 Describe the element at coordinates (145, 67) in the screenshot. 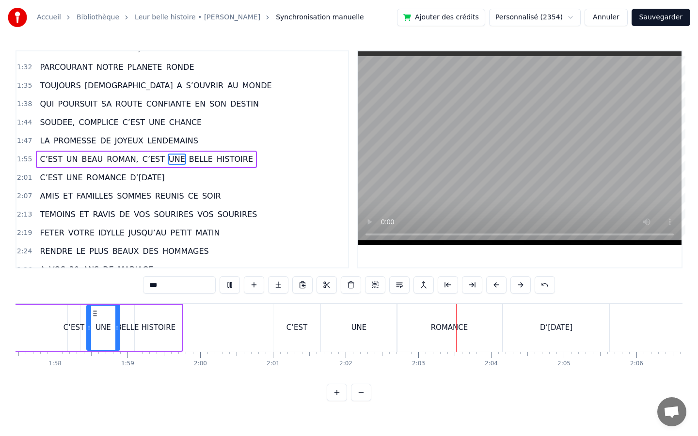

I see `span: PLANETE` at that location.